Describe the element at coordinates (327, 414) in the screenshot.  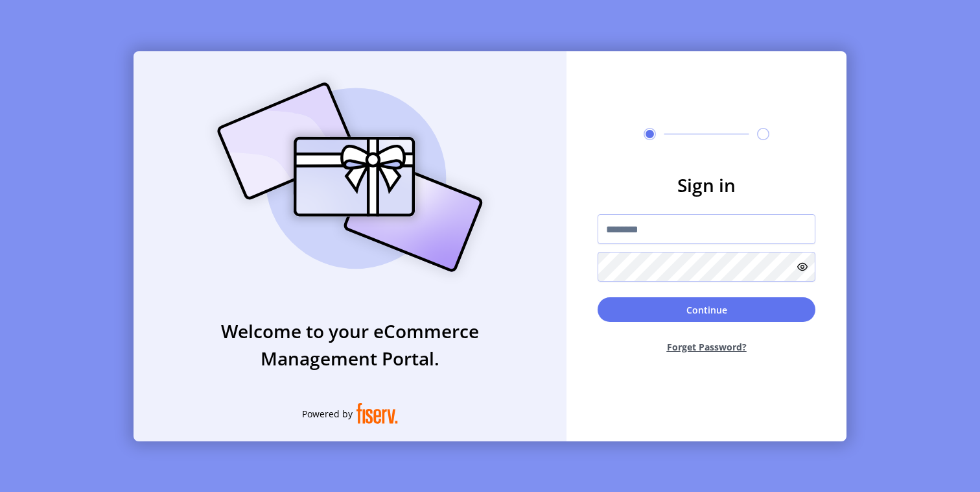
I see `span: Powered by` at that location.